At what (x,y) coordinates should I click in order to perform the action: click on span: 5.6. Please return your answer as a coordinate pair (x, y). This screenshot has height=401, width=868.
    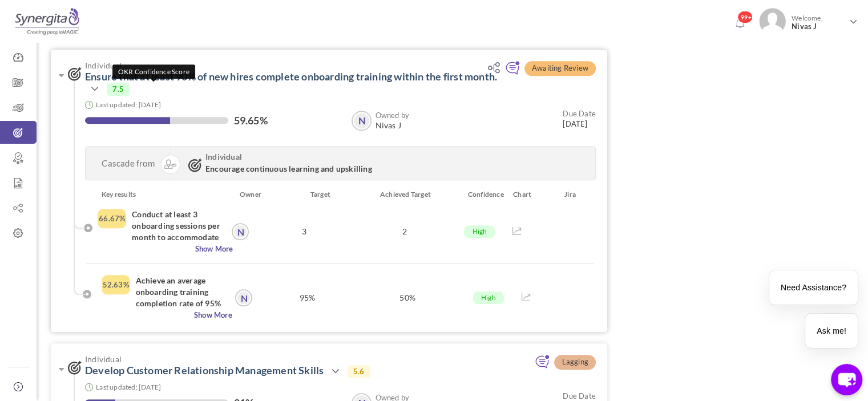
    Looking at the image, I should click on (359, 371).